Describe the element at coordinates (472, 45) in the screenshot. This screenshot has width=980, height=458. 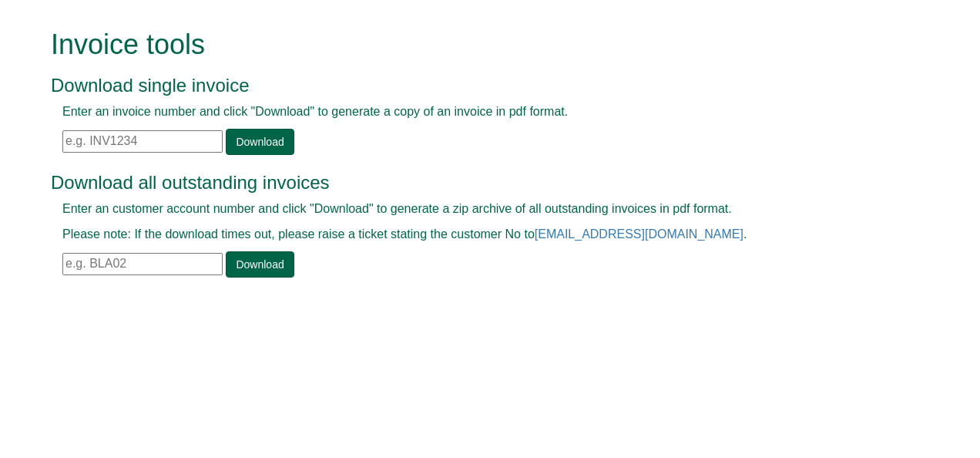
I see `h1: Invoice tools` at that location.